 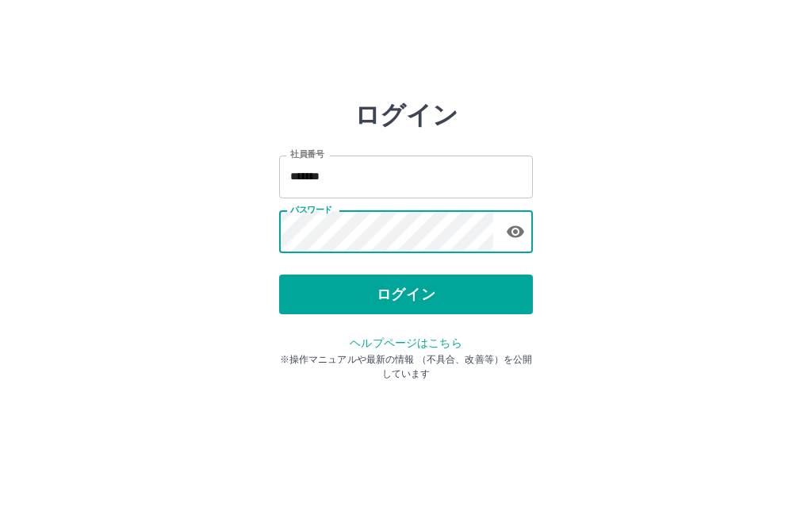 What do you see at coordinates (406, 115) in the screenshot?
I see `h2: ログイン` at bounding box center [406, 115].